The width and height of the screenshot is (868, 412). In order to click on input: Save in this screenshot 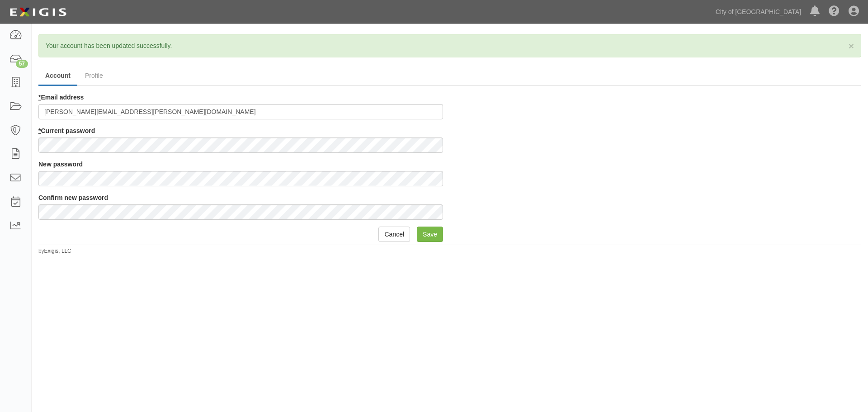, I will do `click(430, 235)`.